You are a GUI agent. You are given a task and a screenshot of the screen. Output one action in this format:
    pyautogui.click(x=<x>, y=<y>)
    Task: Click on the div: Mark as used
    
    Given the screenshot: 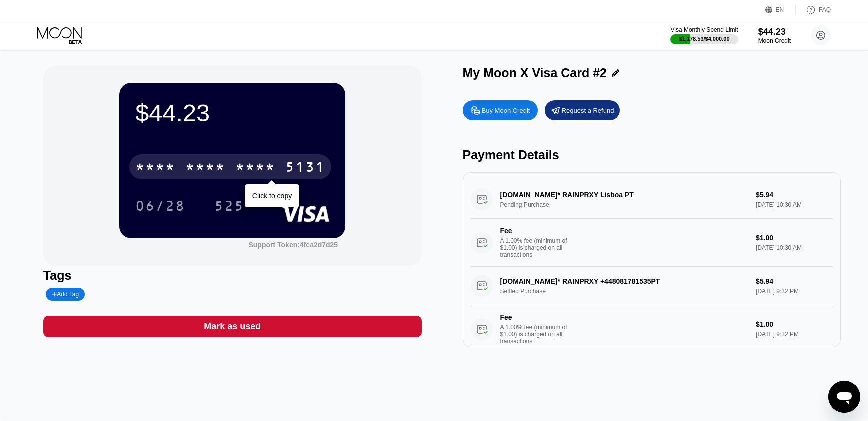 What is the action you would take?
    pyautogui.click(x=232, y=326)
    